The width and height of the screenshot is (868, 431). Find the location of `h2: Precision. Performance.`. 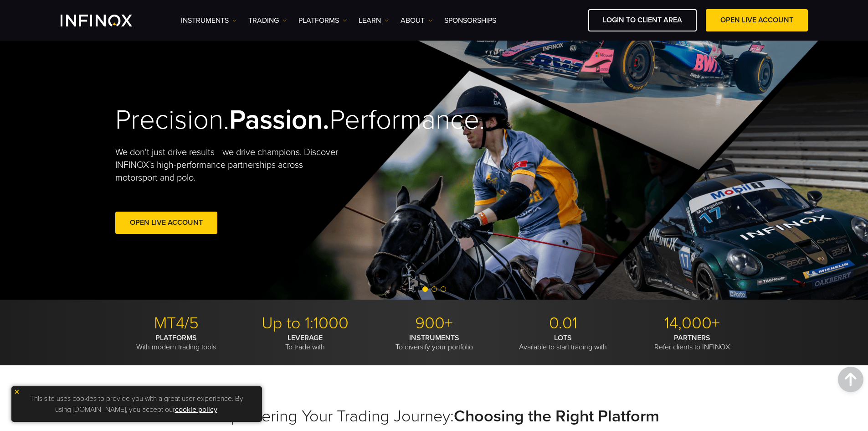

h2: Precision. Performance. is located at coordinates (259, 120).